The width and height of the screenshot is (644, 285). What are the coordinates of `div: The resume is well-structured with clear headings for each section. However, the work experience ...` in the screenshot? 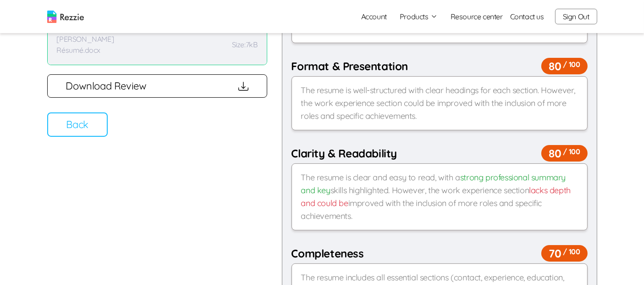 It's located at (440, 103).